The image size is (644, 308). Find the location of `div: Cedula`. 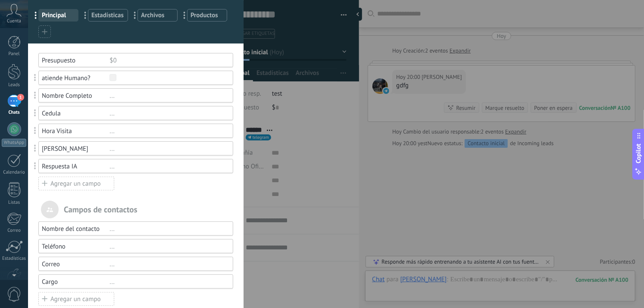

div: Cedula is located at coordinates (76, 113).